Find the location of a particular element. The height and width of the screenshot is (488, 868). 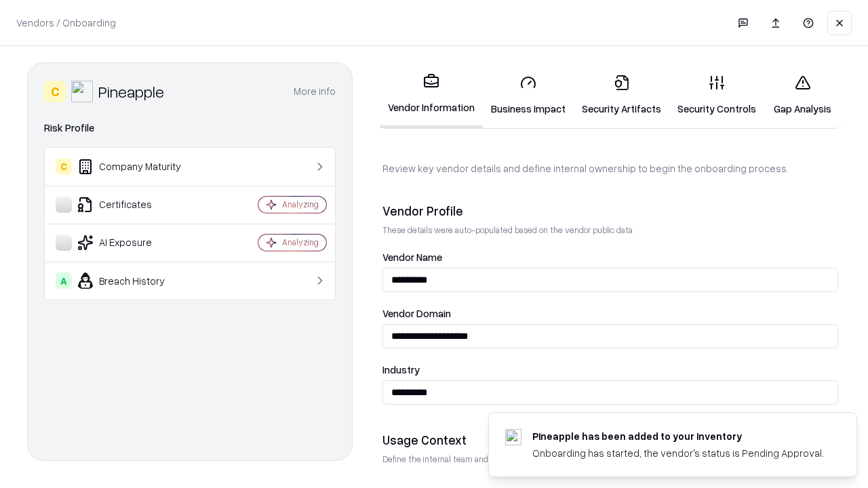

div: Company Maturity is located at coordinates (136, 167).